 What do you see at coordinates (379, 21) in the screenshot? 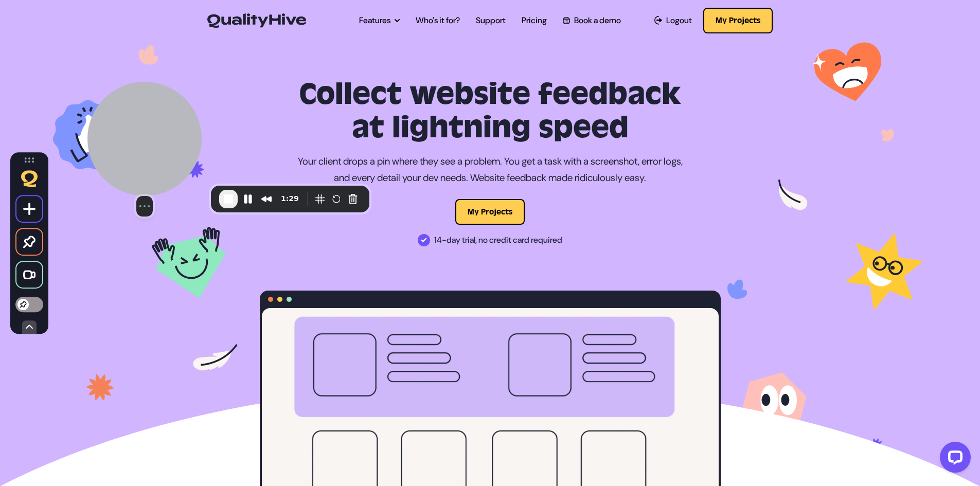
I see `a: Features` at bounding box center [379, 21].